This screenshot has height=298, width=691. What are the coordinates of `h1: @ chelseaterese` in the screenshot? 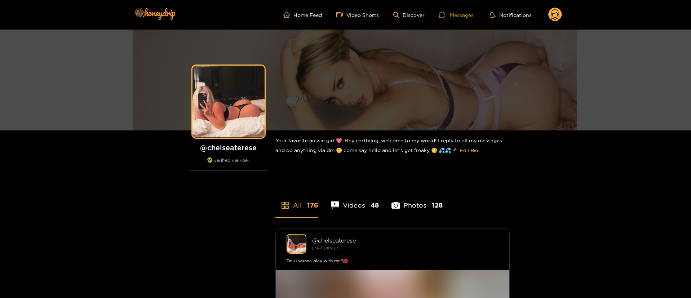 It's located at (228, 147).